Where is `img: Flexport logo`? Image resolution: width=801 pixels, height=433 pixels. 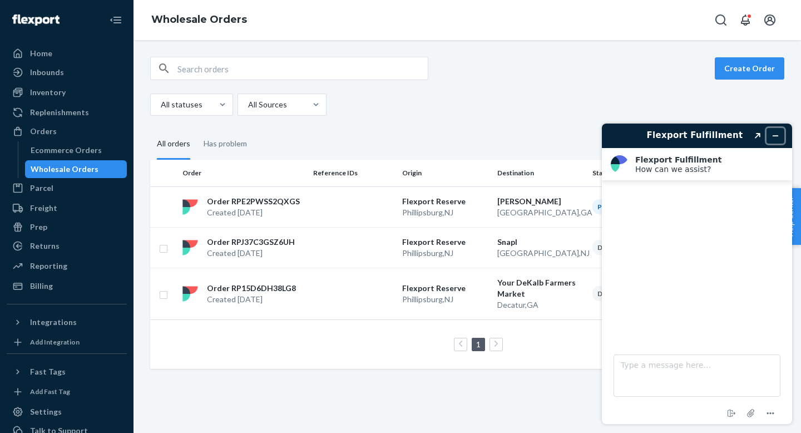
img: Flexport logo is located at coordinates (36, 20).